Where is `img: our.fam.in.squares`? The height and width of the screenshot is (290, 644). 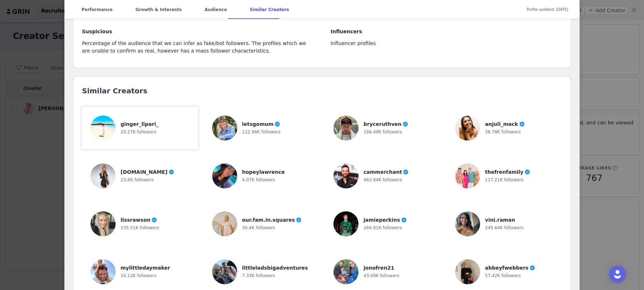 img: our.fam.in.squares is located at coordinates (224, 224).